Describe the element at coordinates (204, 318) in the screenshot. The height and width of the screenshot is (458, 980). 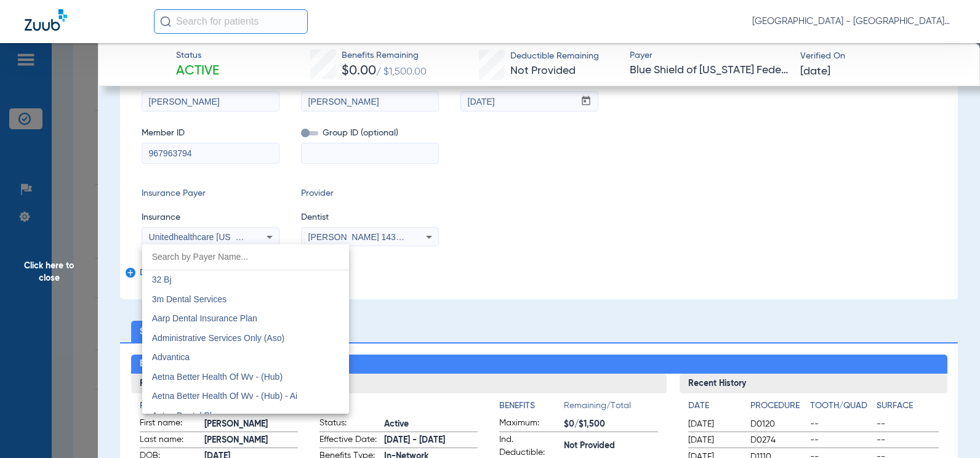
I see `span: Aarp Dental Insurance Plan` at that location.